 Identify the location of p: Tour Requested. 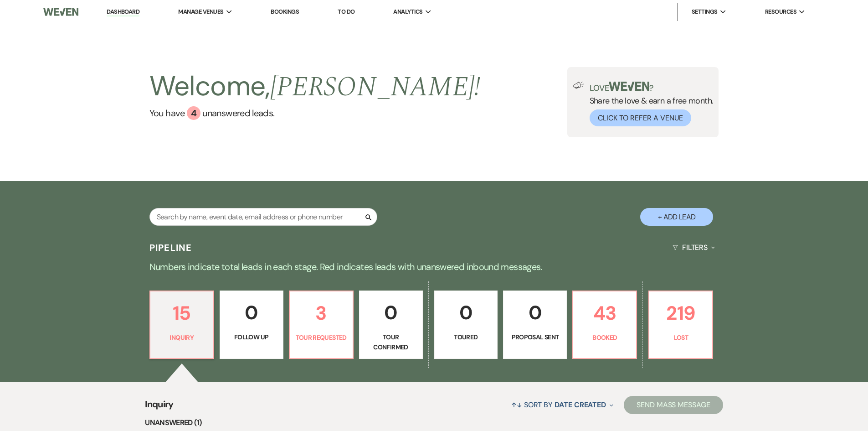
(321, 337).